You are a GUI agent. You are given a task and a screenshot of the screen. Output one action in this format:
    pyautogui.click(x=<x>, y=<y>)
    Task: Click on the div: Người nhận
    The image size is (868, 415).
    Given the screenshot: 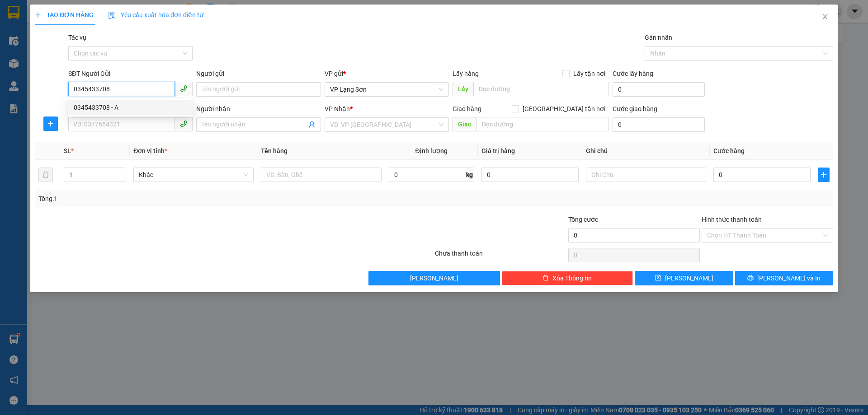 What is the action you would take?
    pyautogui.click(x=258, y=109)
    